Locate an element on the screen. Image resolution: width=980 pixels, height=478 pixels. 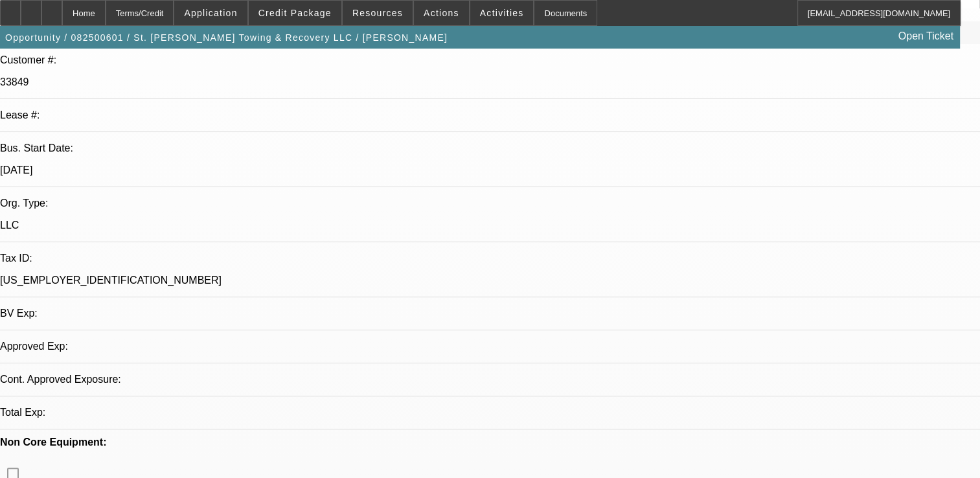
a: Open Ticket is located at coordinates (925, 37).